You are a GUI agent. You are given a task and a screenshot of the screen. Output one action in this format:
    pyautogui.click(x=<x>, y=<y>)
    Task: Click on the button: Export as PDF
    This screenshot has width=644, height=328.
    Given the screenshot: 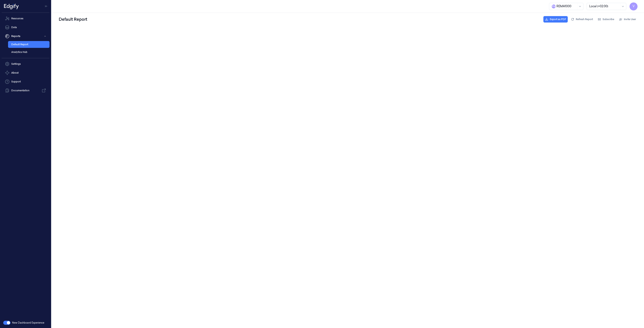 What is the action you would take?
    pyautogui.click(x=556, y=19)
    